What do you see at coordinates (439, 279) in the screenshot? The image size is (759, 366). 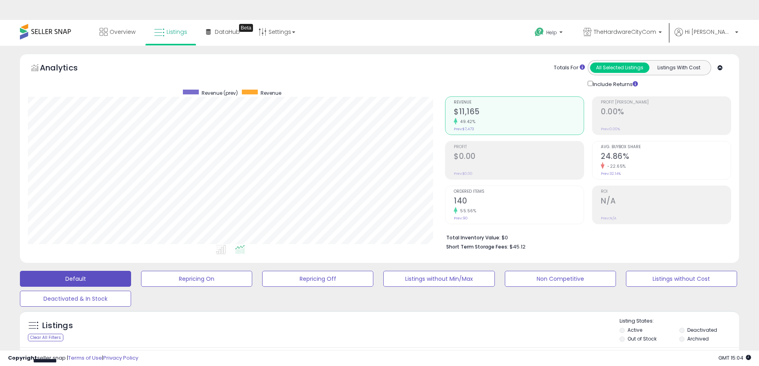 I see `button: Listings without Min/Max` at bounding box center [439, 279].